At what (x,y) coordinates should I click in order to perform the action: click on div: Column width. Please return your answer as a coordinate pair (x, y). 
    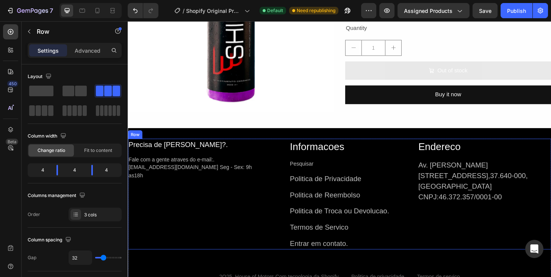
    Looking at the image, I should click on (48, 136).